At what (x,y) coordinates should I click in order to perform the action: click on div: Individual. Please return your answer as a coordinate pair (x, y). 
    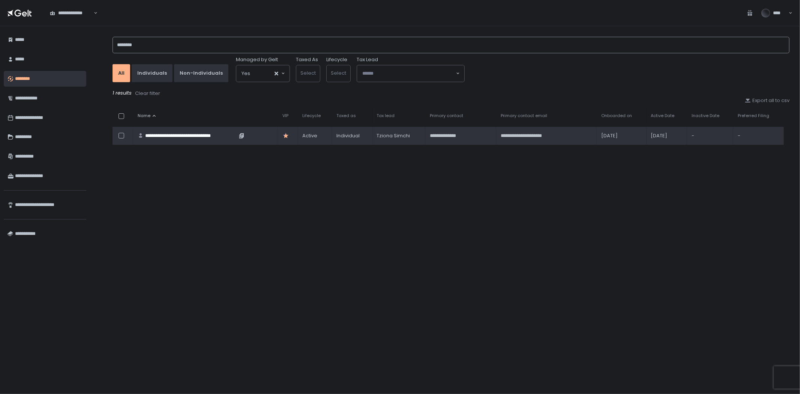
    Looking at the image, I should click on (352, 136).